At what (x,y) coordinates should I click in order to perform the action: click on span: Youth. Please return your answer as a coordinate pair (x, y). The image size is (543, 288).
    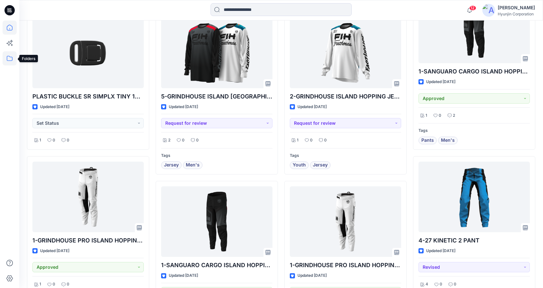
    Looking at the image, I should click on (299, 165).